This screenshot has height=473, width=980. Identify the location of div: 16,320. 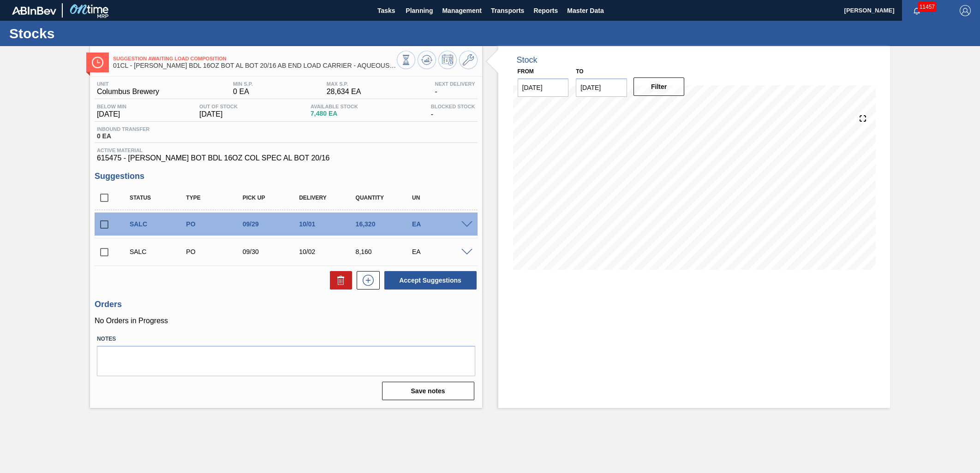
(385, 224).